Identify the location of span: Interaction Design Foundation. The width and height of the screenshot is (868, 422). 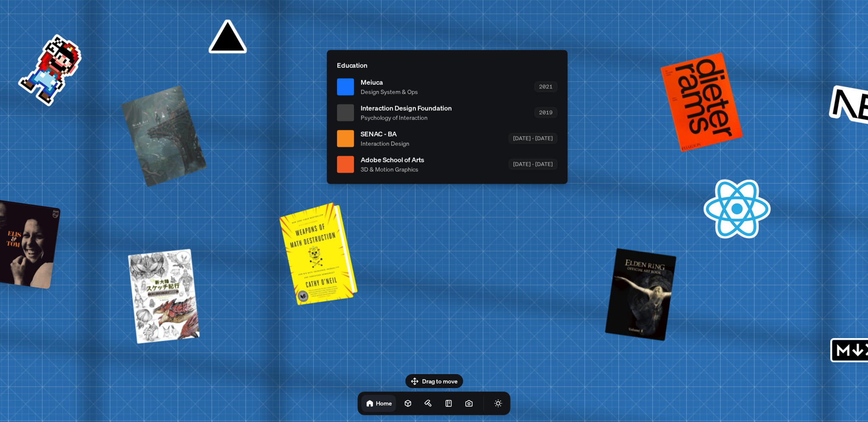
(406, 108).